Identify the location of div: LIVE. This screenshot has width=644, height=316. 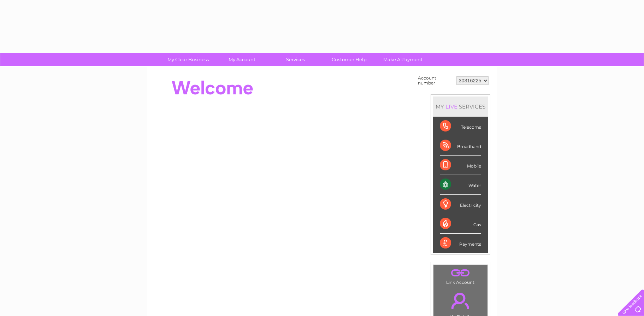
(451, 106).